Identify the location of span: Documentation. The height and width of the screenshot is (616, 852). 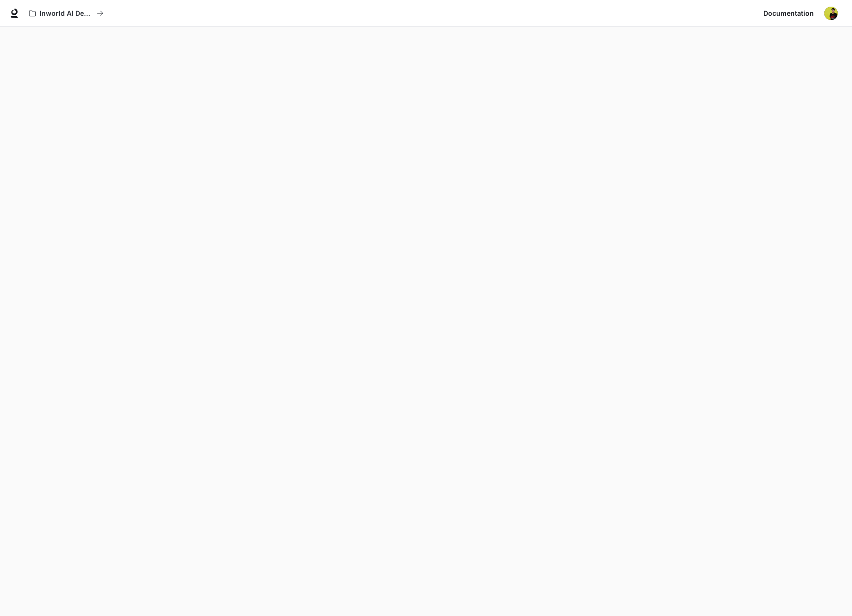
(789, 13).